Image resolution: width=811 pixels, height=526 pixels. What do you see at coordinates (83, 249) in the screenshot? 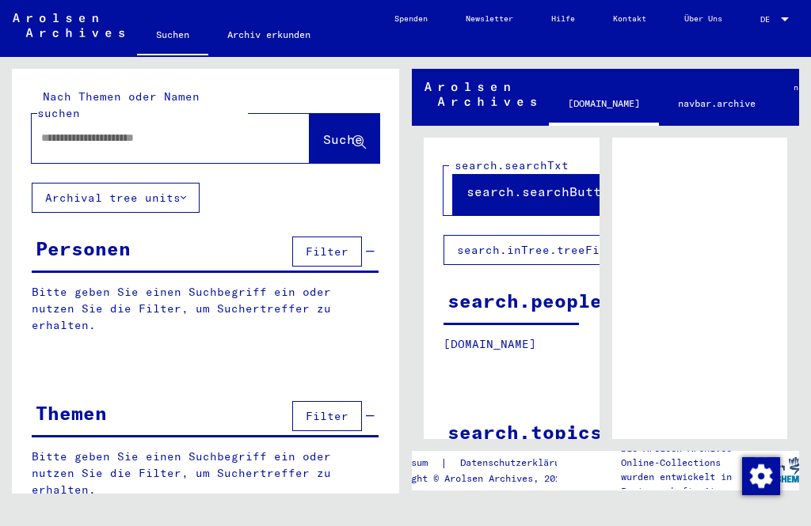
I see `div: Personen` at bounding box center [83, 249].